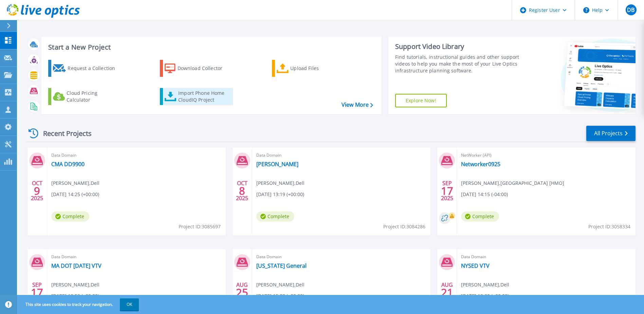 Image resolution: width=644 pixels, height=314 pixels. What do you see at coordinates (94, 96) in the screenshot?
I see `div: Cloud Pricing Calculator` at bounding box center [94, 96].